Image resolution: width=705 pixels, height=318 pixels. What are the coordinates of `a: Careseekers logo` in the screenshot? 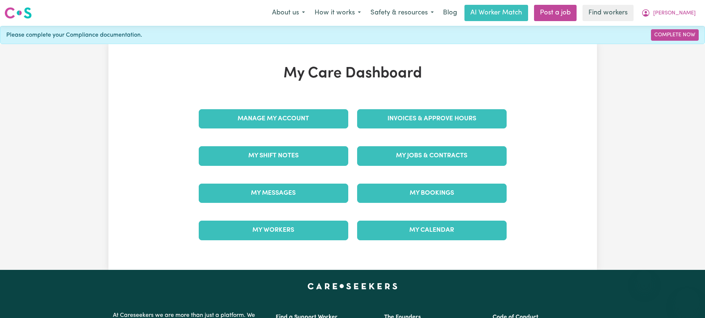 It's located at (18, 13).